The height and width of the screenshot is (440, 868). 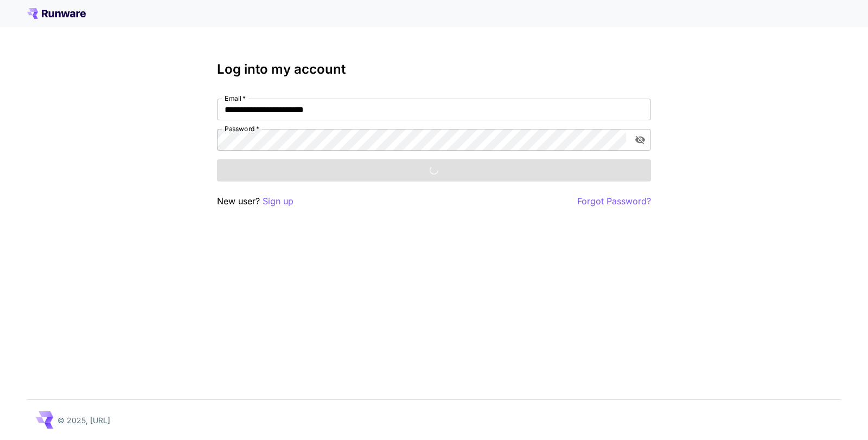 What do you see at coordinates (640, 140) in the screenshot?
I see `button: toggle password visibility` at bounding box center [640, 140].